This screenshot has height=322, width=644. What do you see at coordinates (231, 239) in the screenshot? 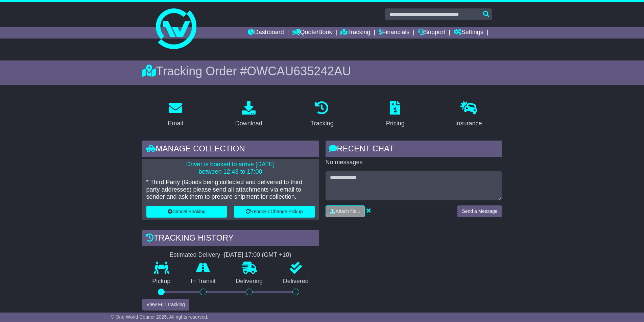
I see `div: Tracking history` at bounding box center [231, 239].